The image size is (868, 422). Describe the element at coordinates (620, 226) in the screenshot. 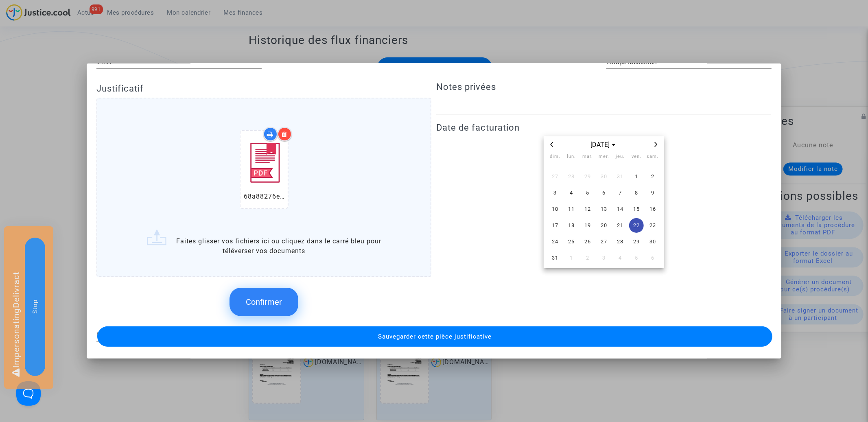

I see `td: 21 août 2025` at that location.